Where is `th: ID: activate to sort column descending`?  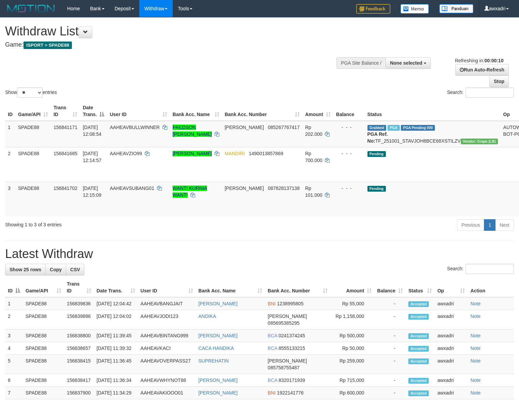 th: ID: activate to sort column descending is located at coordinates (14, 288).